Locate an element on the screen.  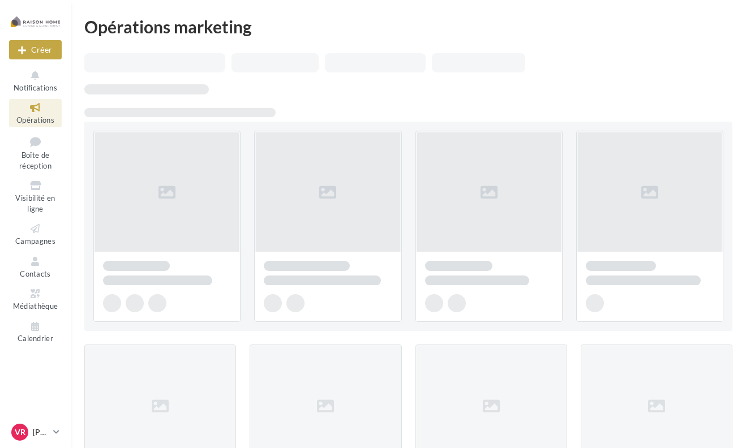
span: Opérations is located at coordinates (35, 120).